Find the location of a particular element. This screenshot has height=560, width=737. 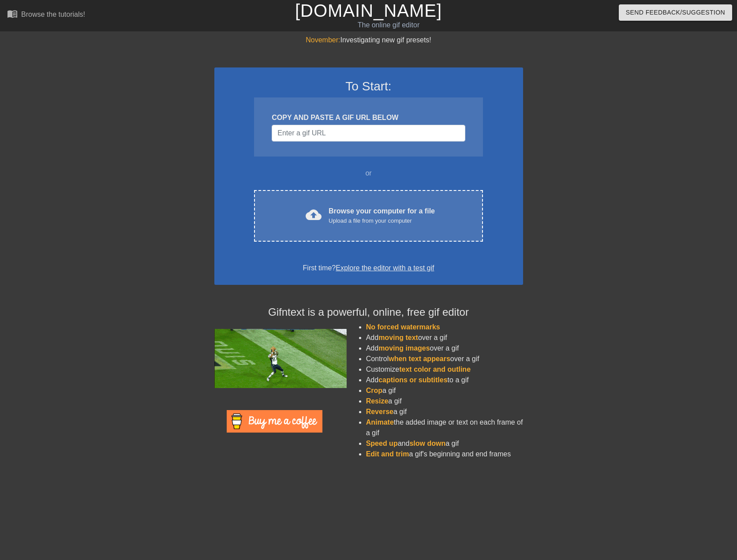

span: Edit and trim is located at coordinates (388, 454).